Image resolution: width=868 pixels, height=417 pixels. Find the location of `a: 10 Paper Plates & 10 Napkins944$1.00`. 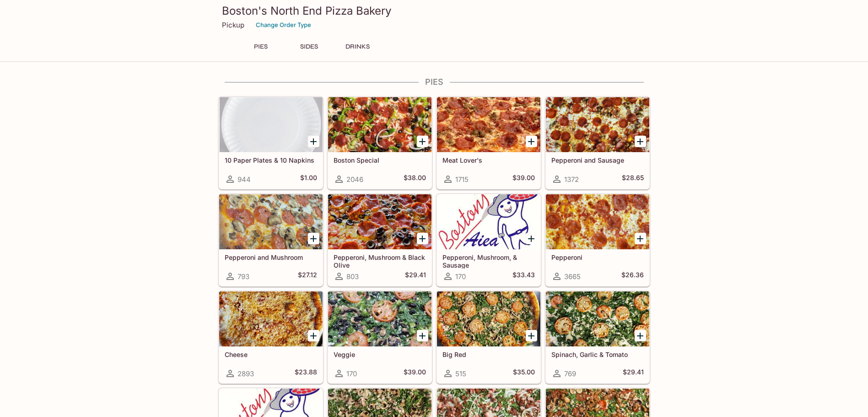

a: 10 Paper Plates & 10 Napkins944$1.00 is located at coordinates (271, 143).